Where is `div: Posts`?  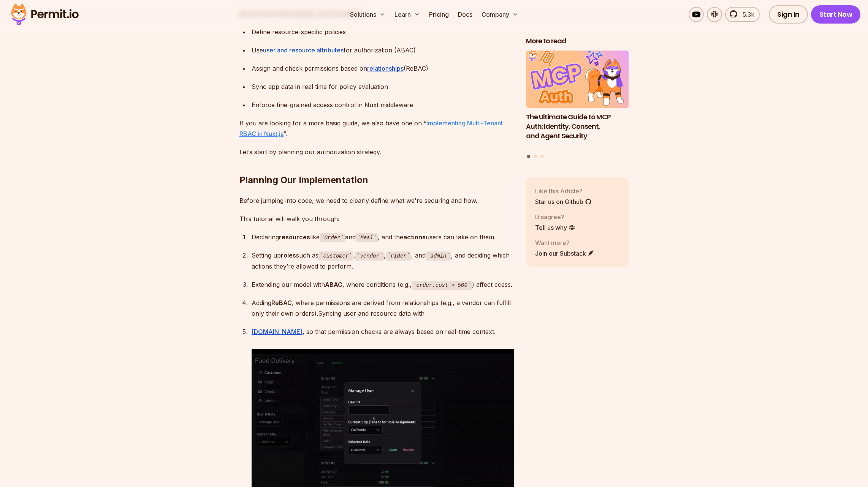 div: Posts is located at coordinates (577, 104).